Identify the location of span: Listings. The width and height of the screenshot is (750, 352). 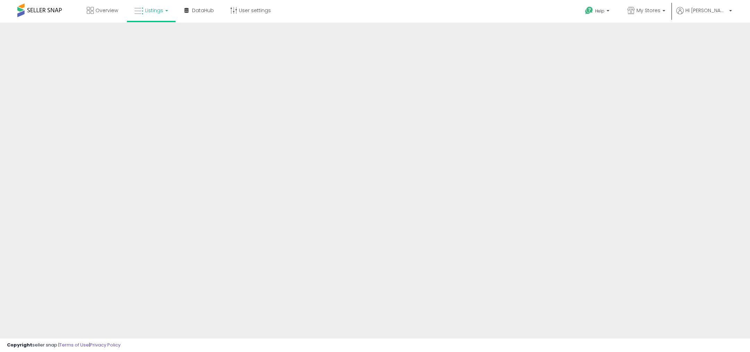
(154, 10).